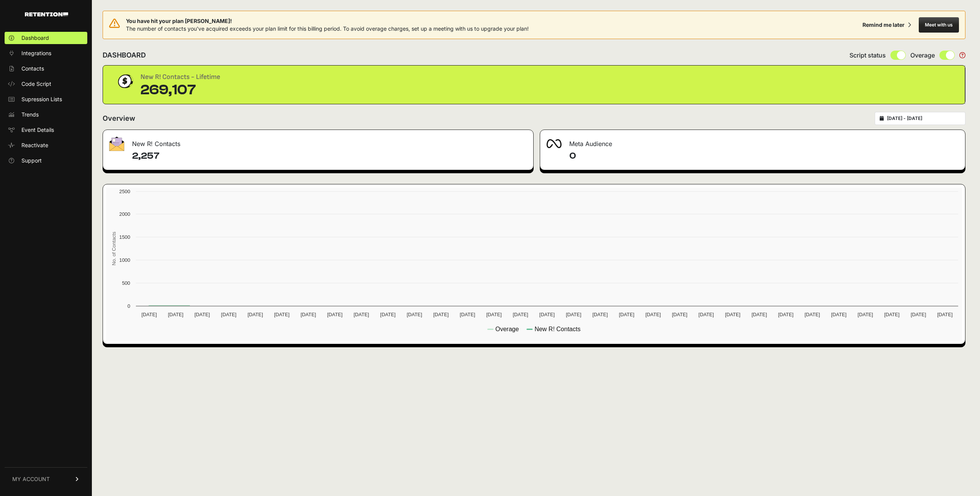 The image size is (980, 496). I want to click on span: Reactivate, so click(35, 146).